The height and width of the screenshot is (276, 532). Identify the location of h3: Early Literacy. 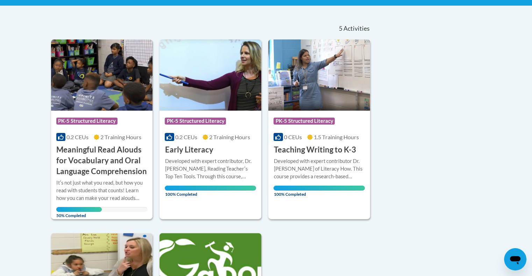
(189, 150).